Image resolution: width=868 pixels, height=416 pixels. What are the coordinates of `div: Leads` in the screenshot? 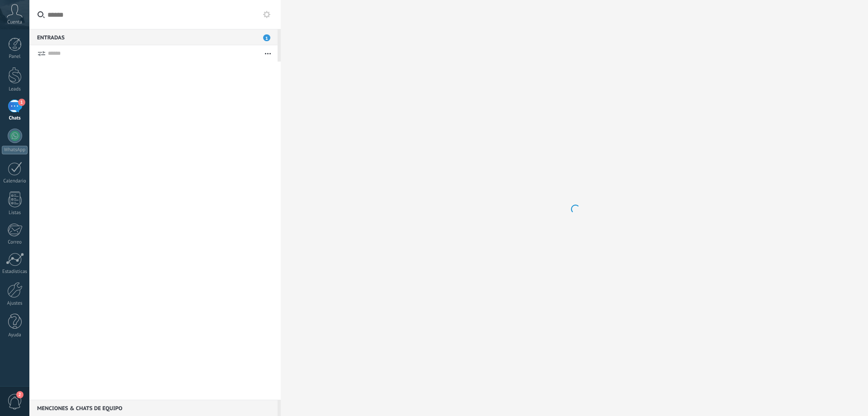 It's located at (15, 89).